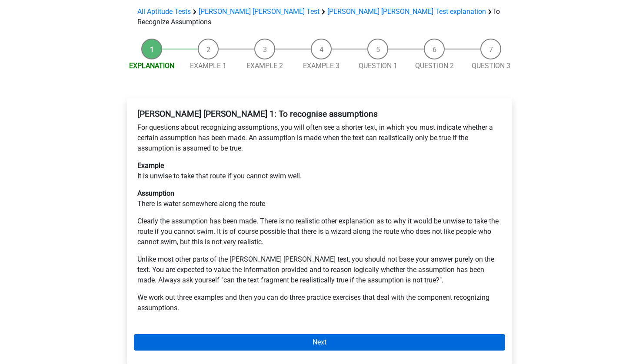 Image resolution: width=639 pixels, height=364 pixels. What do you see at coordinates (434, 66) in the screenshot?
I see `a: Question 2` at bounding box center [434, 66].